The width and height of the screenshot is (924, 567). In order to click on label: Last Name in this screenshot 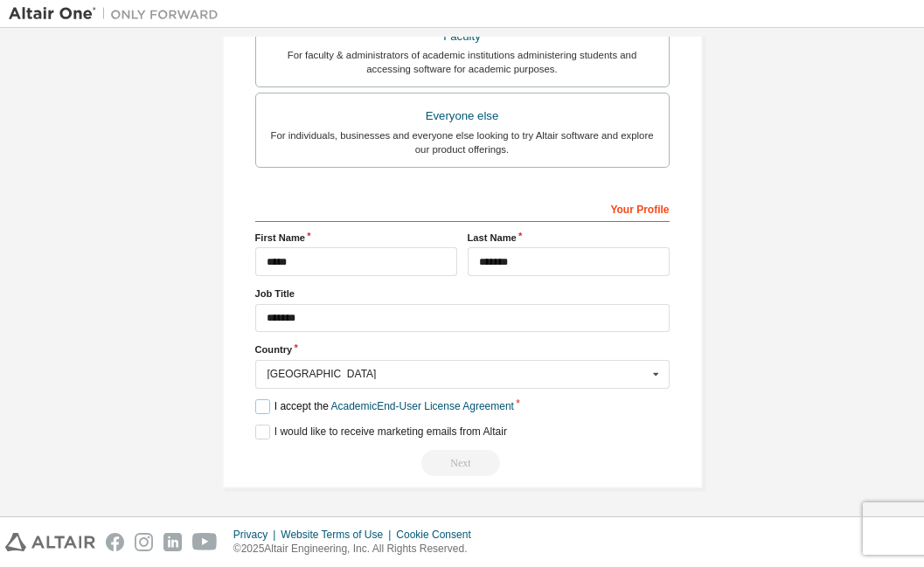, I will do `click(568, 238)`.